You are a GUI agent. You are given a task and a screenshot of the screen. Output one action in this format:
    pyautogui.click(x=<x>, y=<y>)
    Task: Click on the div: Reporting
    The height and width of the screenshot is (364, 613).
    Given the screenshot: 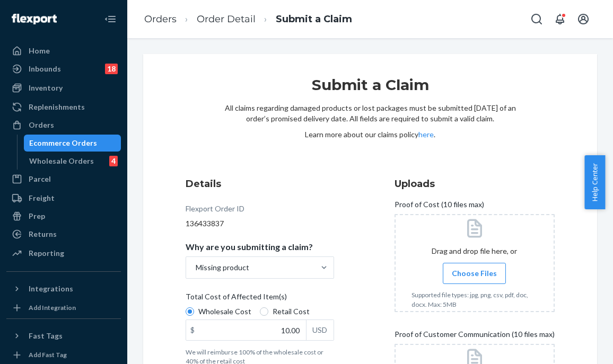 What is the action you would take?
    pyautogui.click(x=46, y=253)
    